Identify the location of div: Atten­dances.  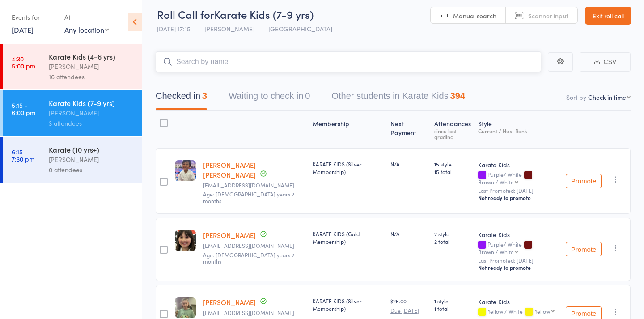
(452, 129).